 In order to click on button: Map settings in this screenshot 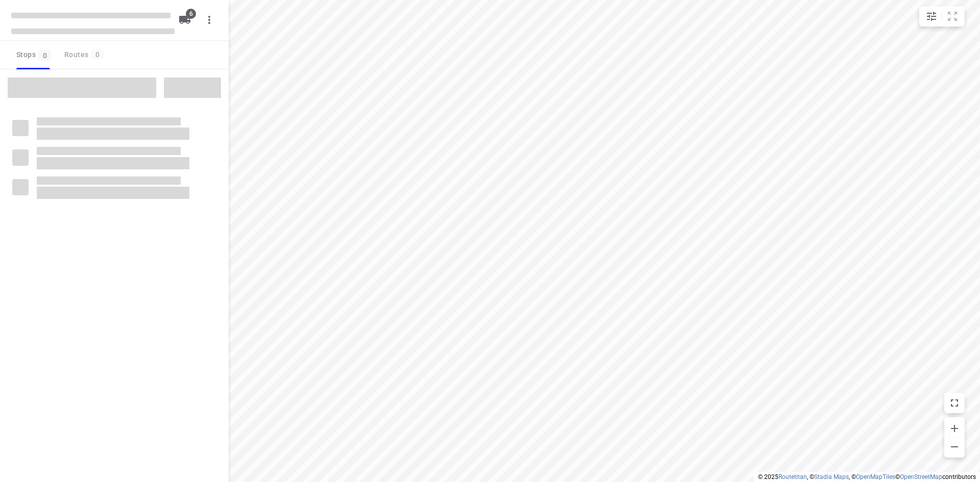, I will do `click(932, 16)`.